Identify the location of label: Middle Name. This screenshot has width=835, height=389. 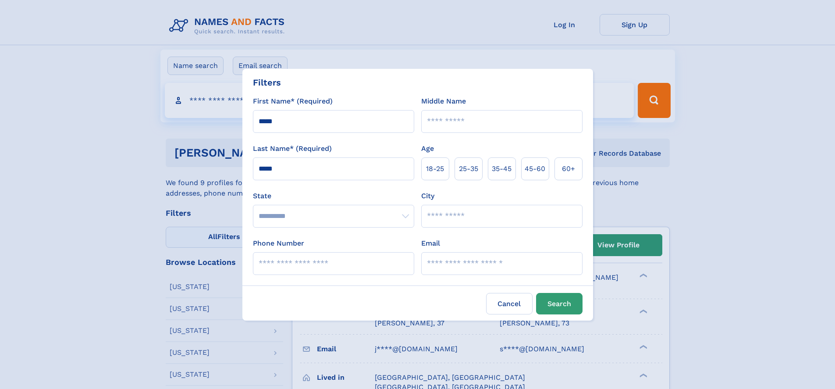
(443, 101).